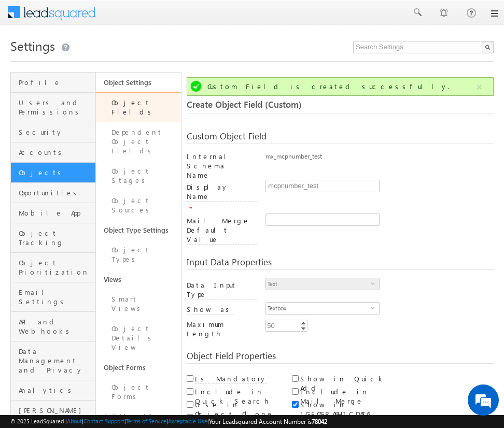 This screenshot has width=504, height=428. What do you see at coordinates (319, 308) in the screenshot?
I see `span: Textbox` at bounding box center [319, 308].